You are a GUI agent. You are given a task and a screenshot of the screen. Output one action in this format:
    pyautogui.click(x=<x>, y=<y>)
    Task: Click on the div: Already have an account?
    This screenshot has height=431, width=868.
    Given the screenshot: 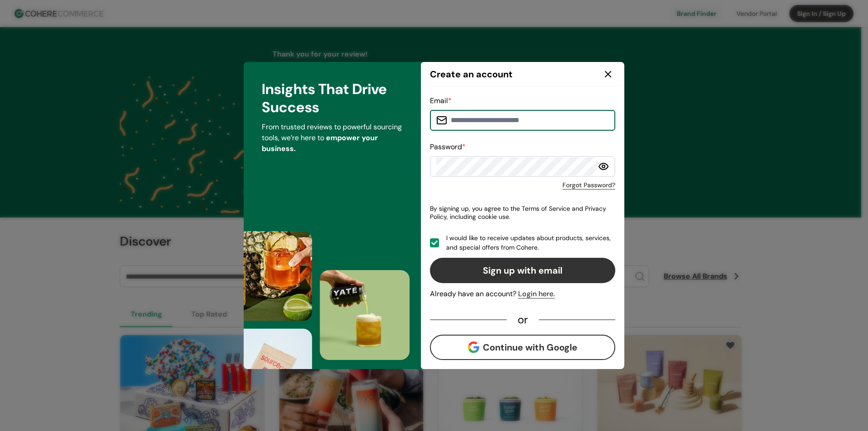 What is the action you would take?
    pyautogui.click(x=523, y=294)
    